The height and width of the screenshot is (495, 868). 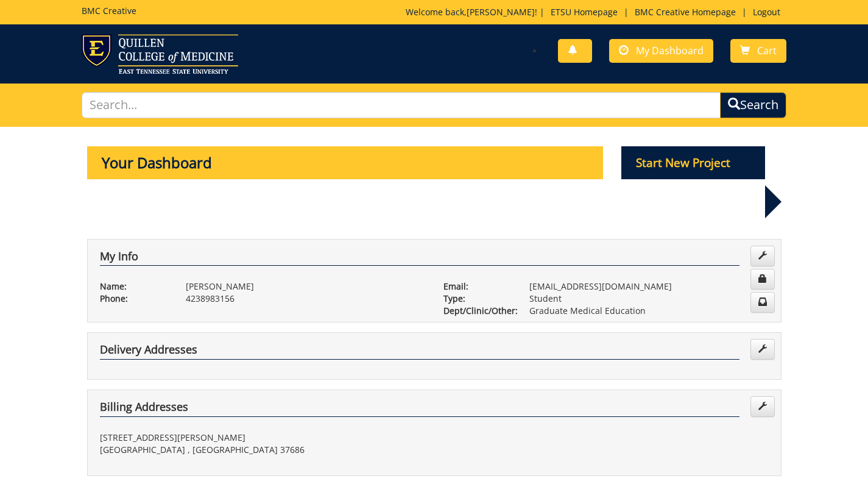 What do you see at coordinates (661, 51) in the screenshot?
I see `a: My Dashboard` at bounding box center [661, 51].